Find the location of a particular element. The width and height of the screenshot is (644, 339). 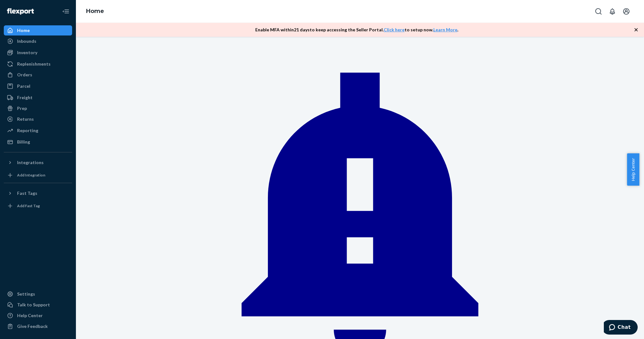

div: Returns is located at coordinates (26, 119).